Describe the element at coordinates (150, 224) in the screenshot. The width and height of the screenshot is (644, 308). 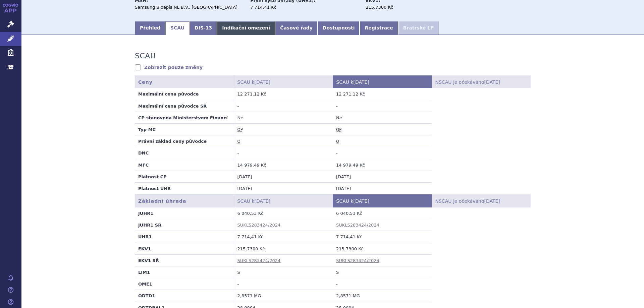
I see `strong: JUHR1 SŘ` at that location.